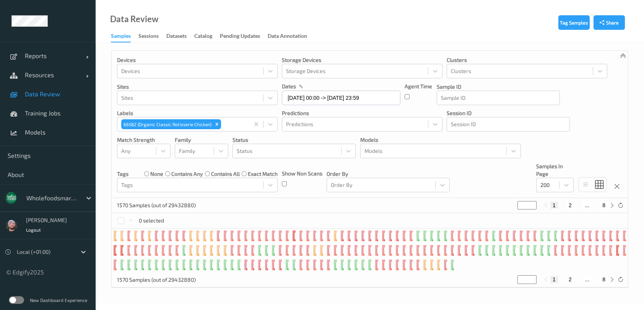 This screenshot has width=644, height=310. What do you see at coordinates (225, 174) in the screenshot?
I see `label: contains all` at bounding box center [225, 174].